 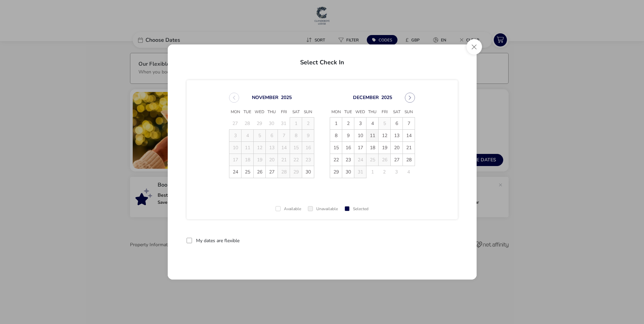 What do you see at coordinates (397, 124) in the screenshot?
I see `span: 6` at bounding box center [397, 124].